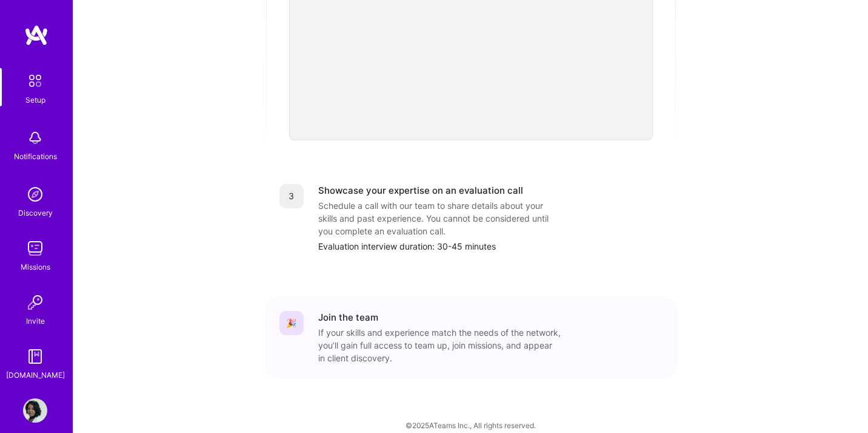  I want to click on div: Join the team, so click(348, 317).